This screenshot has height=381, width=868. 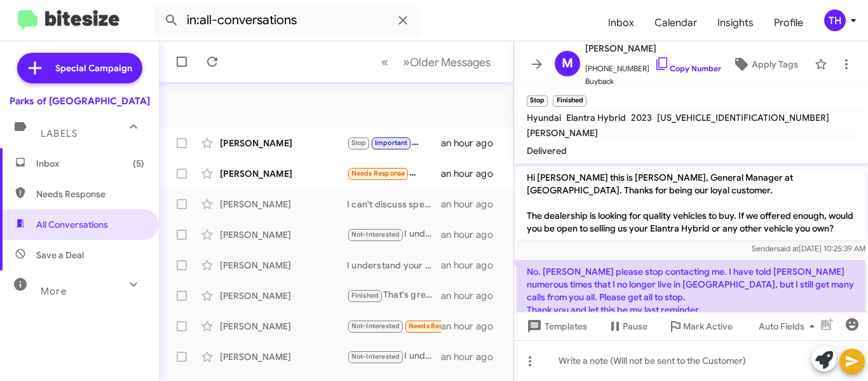 What do you see at coordinates (54, 292) in the screenshot?
I see `span: More` at bounding box center [54, 292].